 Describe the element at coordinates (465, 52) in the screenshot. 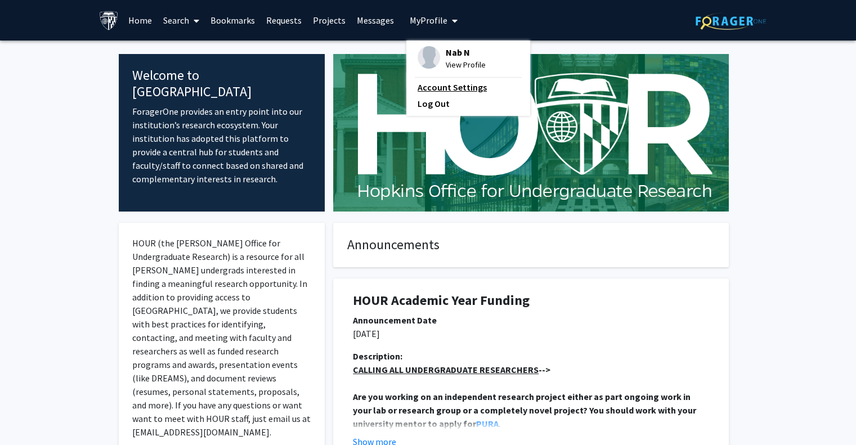

I see `span: Nab N` at that location.